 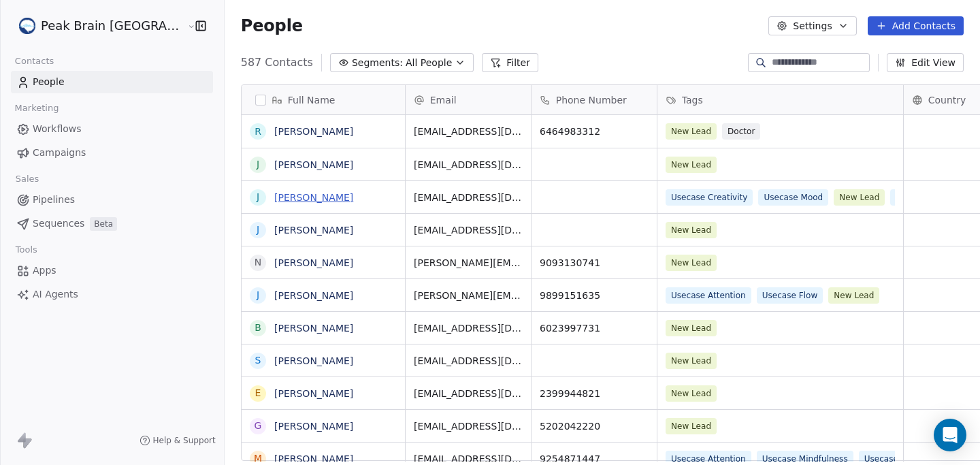 What do you see at coordinates (112, 82) in the screenshot?
I see `a: People` at bounding box center [112, 82].